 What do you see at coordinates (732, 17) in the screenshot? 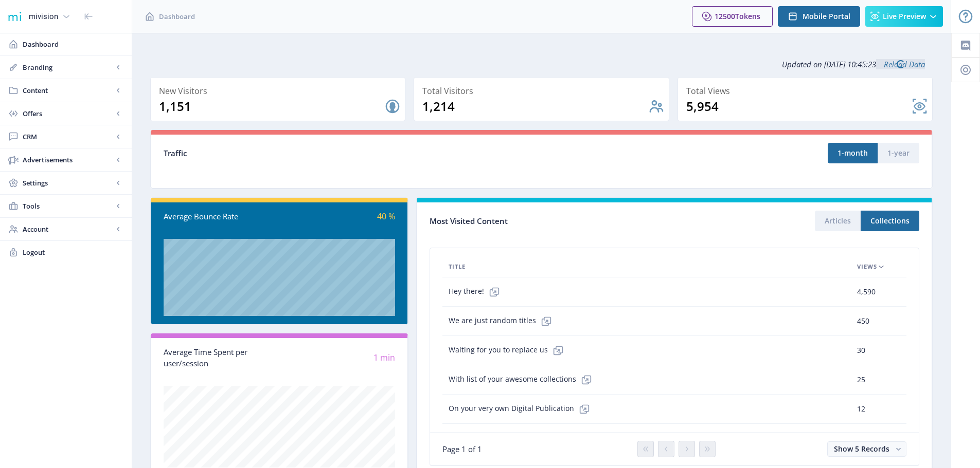
I see `button: 12500Tokens` at bounding box center [732, 17].